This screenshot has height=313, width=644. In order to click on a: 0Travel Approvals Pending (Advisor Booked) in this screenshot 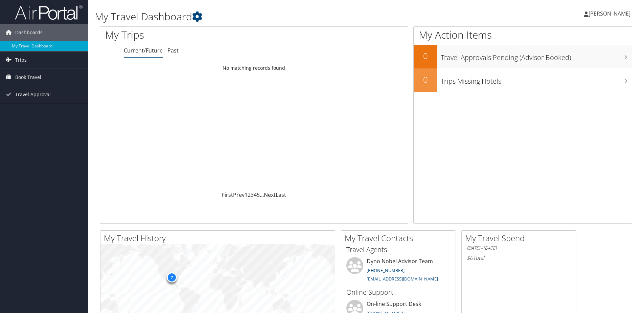, I will do `click(523, 56)`.